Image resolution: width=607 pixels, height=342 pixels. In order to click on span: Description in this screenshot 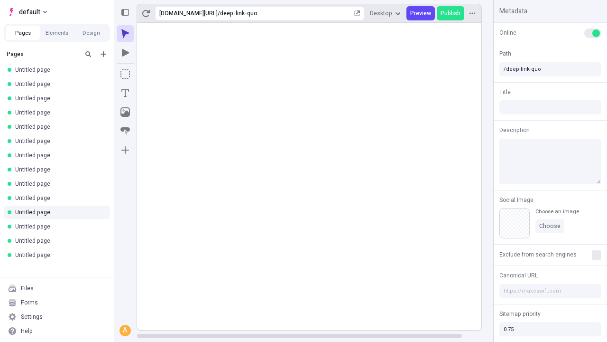, I will do `click(515, 130)`.